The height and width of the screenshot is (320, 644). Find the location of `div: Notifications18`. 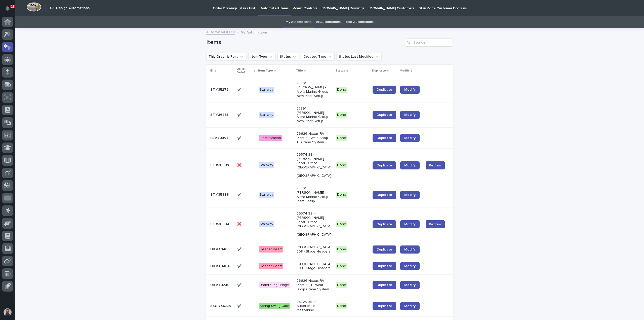

div: Notifications18 is located at coordinates (10, 10).